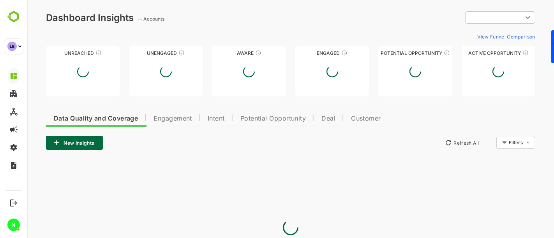  I want to click on span: Intent, so click(189, 119).